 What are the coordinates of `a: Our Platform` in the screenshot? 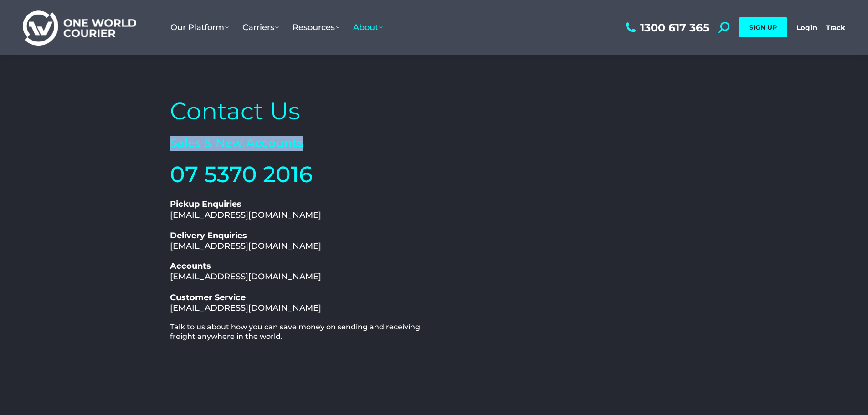 It's located at (200, 27).